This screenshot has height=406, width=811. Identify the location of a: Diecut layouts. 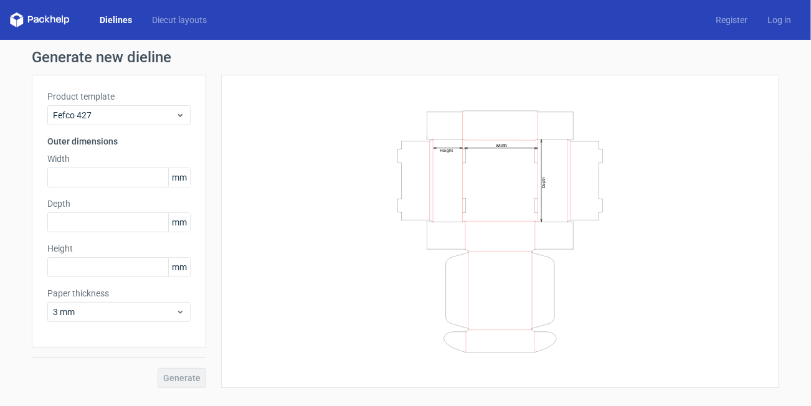
(179, 20).